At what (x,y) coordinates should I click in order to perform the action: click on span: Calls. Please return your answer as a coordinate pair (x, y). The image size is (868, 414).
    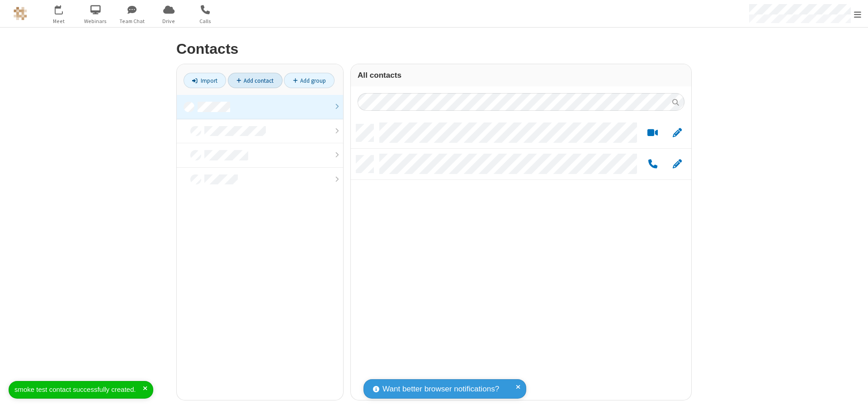
    Looking at the image, I should click on (205, 21).